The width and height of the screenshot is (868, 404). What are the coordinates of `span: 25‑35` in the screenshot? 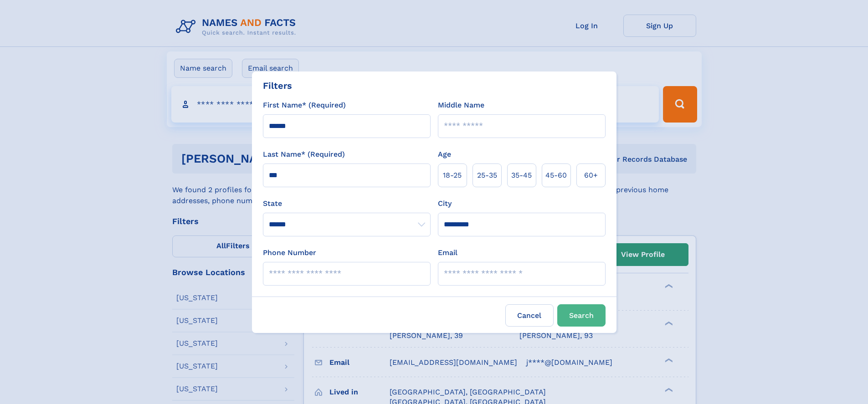 It's located at (487, 175).